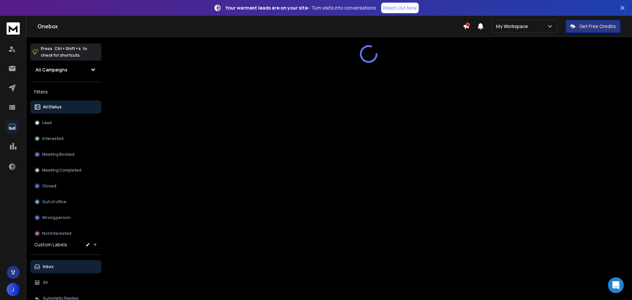 The image size is (632, 300). Describe the element at coordinates (13, 289) in the screenshot. I see `span: J` at that location.